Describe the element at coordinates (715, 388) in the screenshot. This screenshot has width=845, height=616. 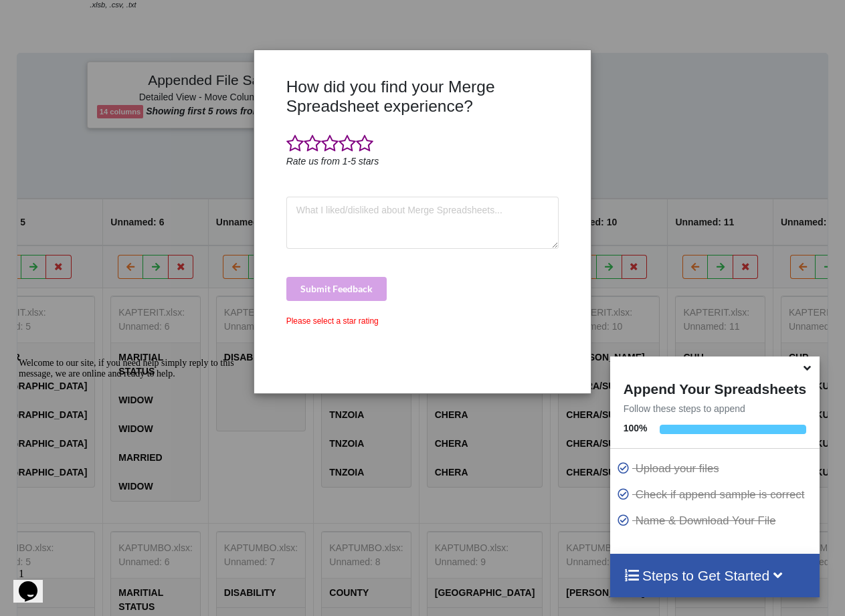
I see `h4: Append Your Spreadsheets` at that location.